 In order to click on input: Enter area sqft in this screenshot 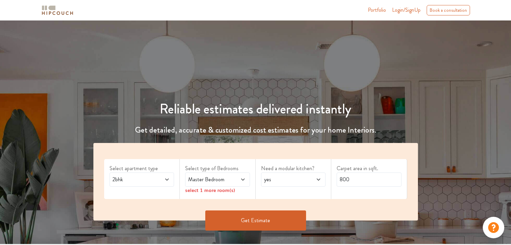, I will do `click(369, 180)`.